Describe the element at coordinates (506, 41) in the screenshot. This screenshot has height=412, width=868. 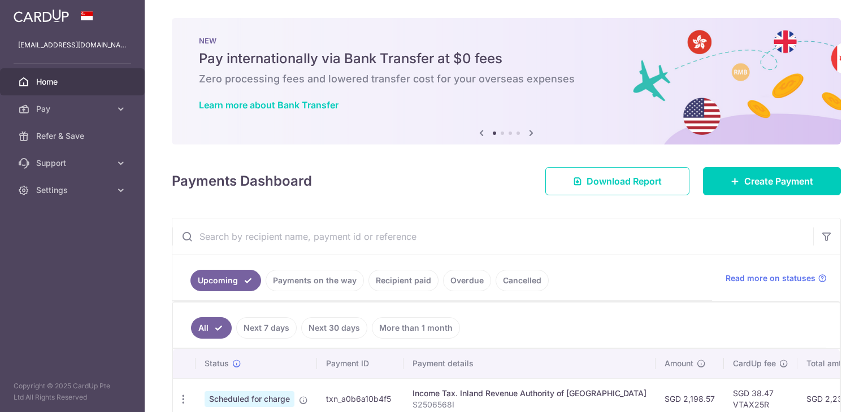
I see `p: NEW` at that location.